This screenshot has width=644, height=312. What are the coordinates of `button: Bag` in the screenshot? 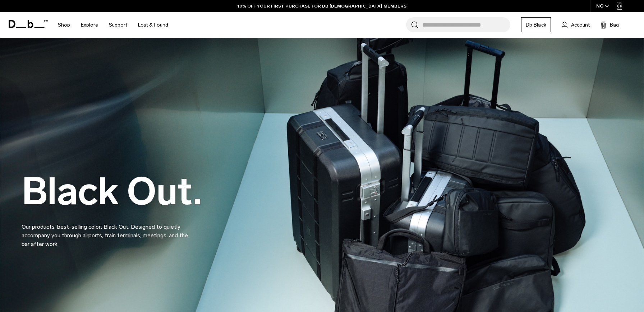 It's located at (609, 25).